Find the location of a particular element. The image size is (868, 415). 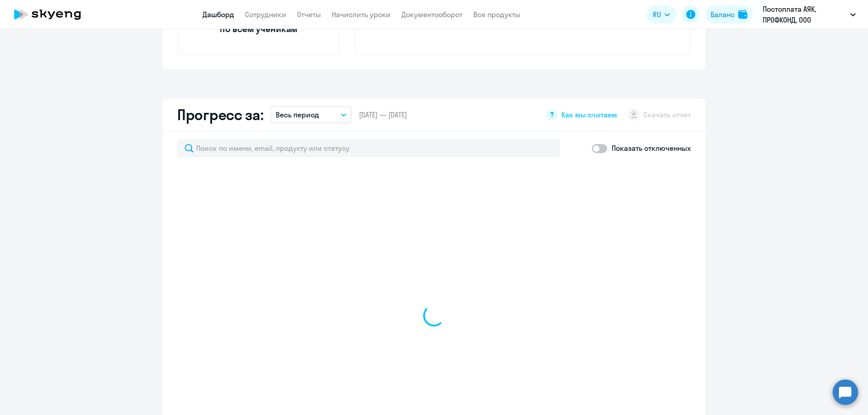

h2: Прогресс за: is located at coordinates (220, 115).